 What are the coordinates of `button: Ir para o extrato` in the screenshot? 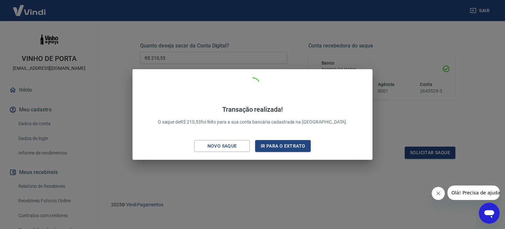 It's located at (283, 146).